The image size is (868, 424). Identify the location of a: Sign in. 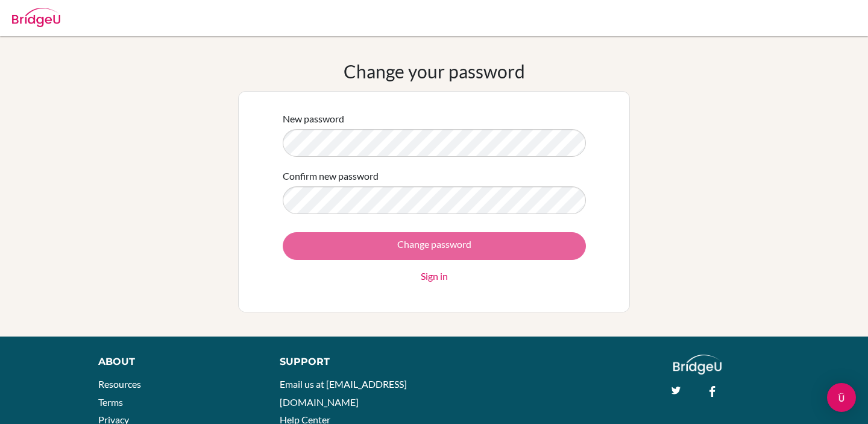
(434, 277).